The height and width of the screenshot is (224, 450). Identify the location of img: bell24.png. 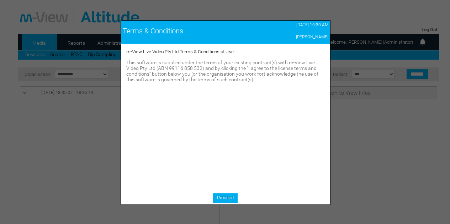
(423, 42).